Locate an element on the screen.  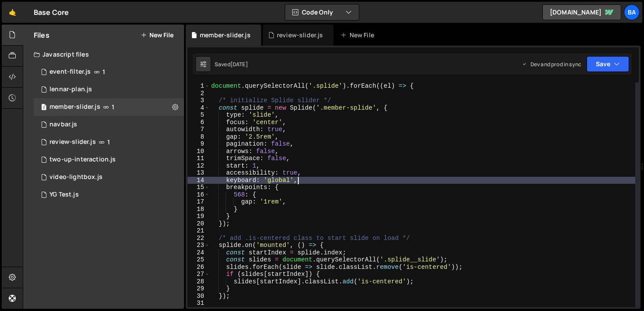
div: 16 is located at coordinates (199, 195).